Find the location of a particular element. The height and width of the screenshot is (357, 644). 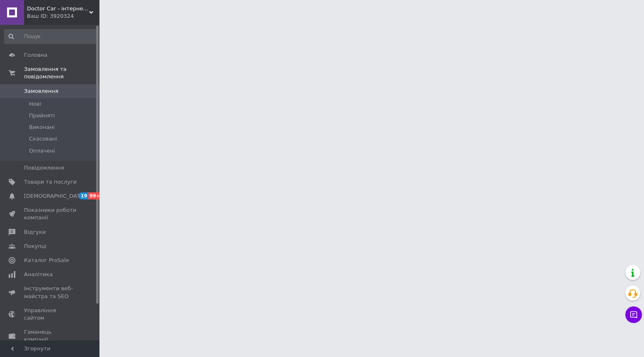

span: Doctor Car - інтернет-магазин автозапчастин is located at coordinates (58, 8).